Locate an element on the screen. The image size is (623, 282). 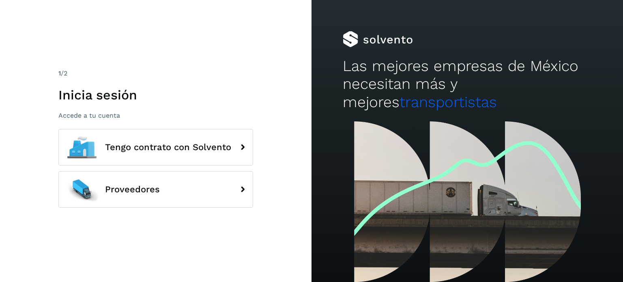
span: Tengo contrato con Solvento is located at coordinates (168, 147).